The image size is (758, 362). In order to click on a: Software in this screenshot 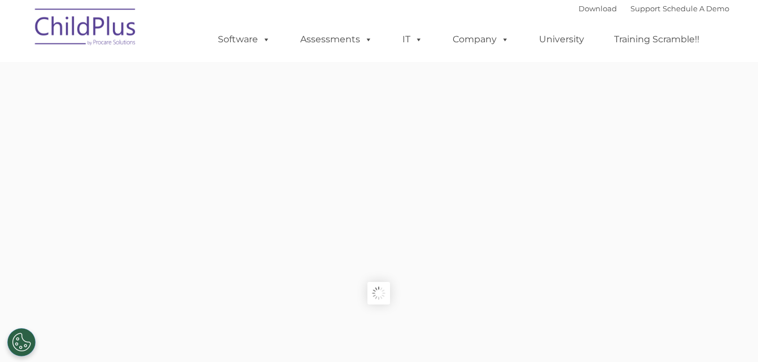, I will do `click(244, 39)`.